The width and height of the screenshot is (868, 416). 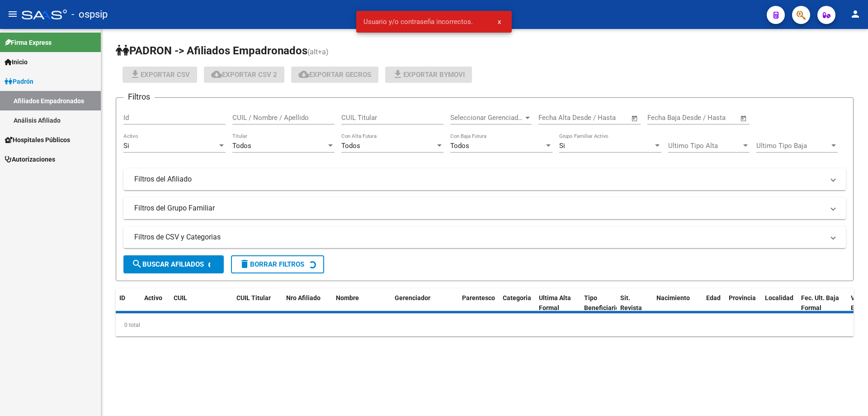 What do you see at coordinates (635, 303) in the screenshot?
I see `datatable-header-cell: Sit. Revista` at bounding box center [635, 303].